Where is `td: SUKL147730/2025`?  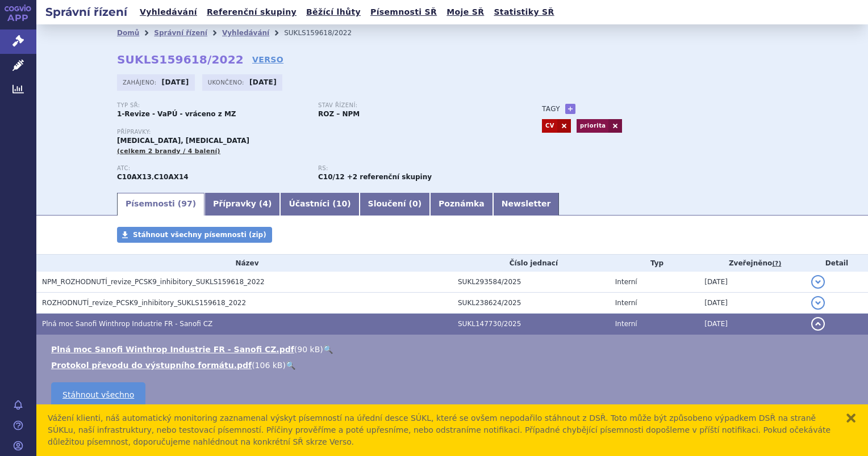 td: SUKL147730/2025 is located at coordinates (530, 324).